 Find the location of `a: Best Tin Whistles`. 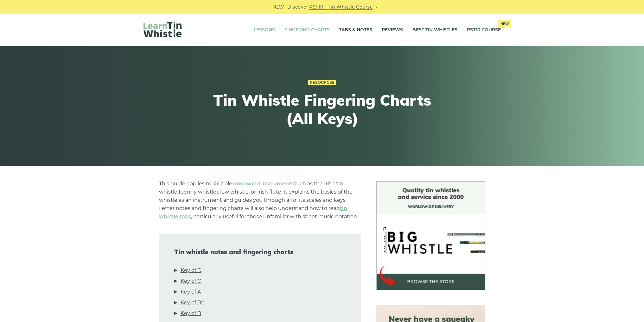

a: Best Tin Whistles is located at coordinates (435, 30).